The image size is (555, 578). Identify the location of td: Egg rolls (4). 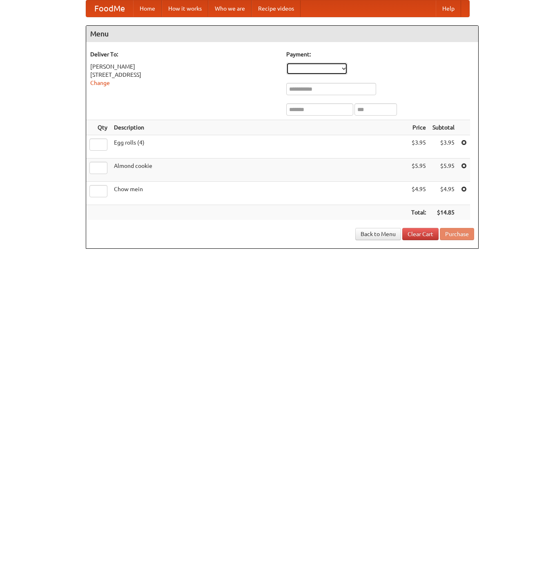
(259, 147).